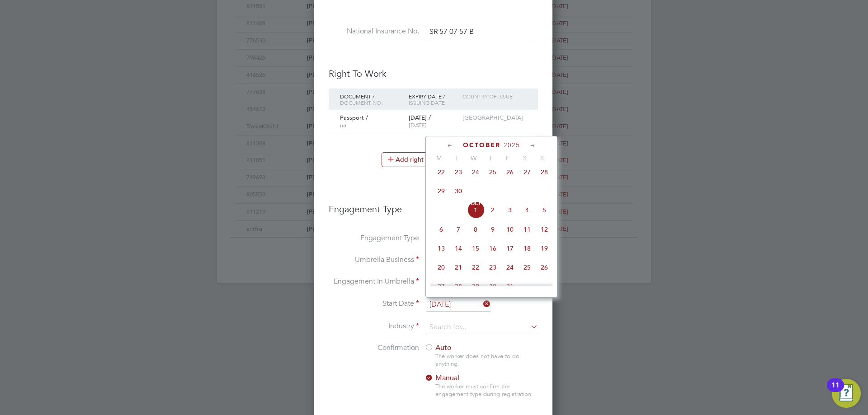 The height and width of the screenshot is (415, 868). I want to click on label: Umbrella Business, so click(374, 260).